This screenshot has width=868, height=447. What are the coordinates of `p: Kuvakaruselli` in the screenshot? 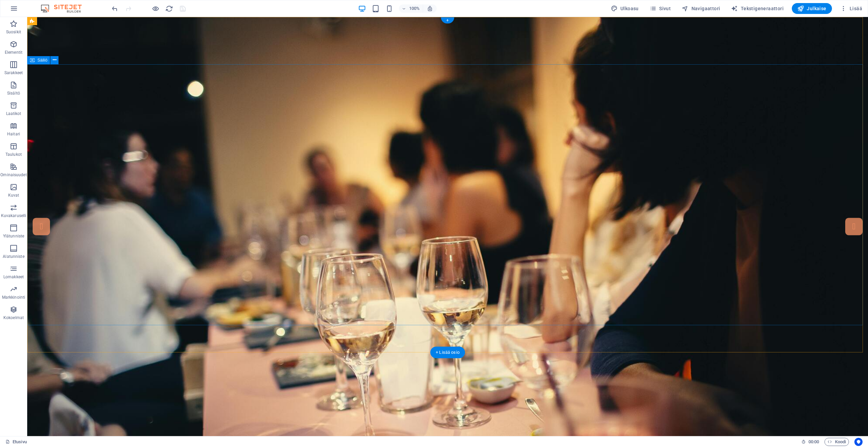 It's located at (13, 216).